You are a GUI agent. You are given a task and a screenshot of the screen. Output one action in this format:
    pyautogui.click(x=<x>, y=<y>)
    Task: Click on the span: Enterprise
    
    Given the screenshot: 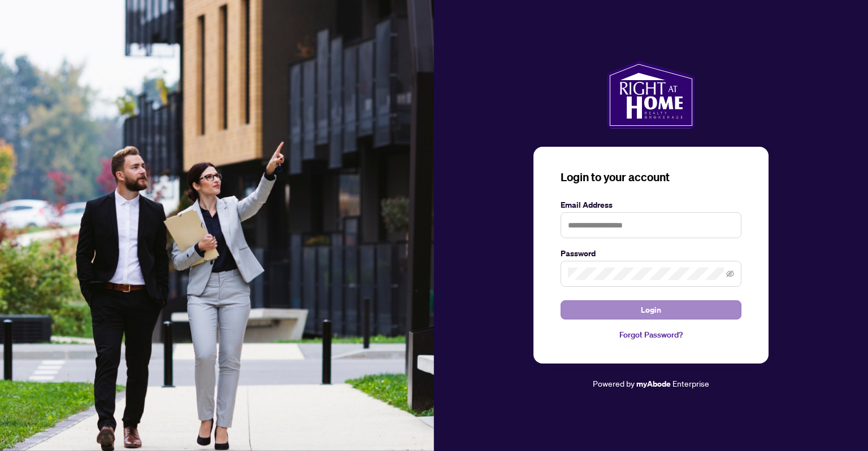 What is the action you would take?
    pyautogui.click(x=691, y=384)
    